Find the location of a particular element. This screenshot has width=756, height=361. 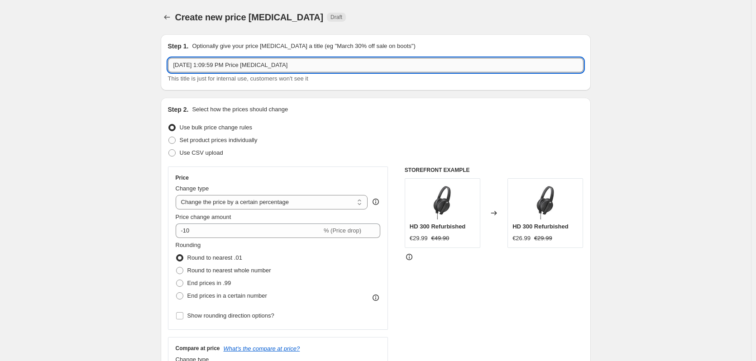

p: Select how the prices should change is located at coordinates (240, 110).